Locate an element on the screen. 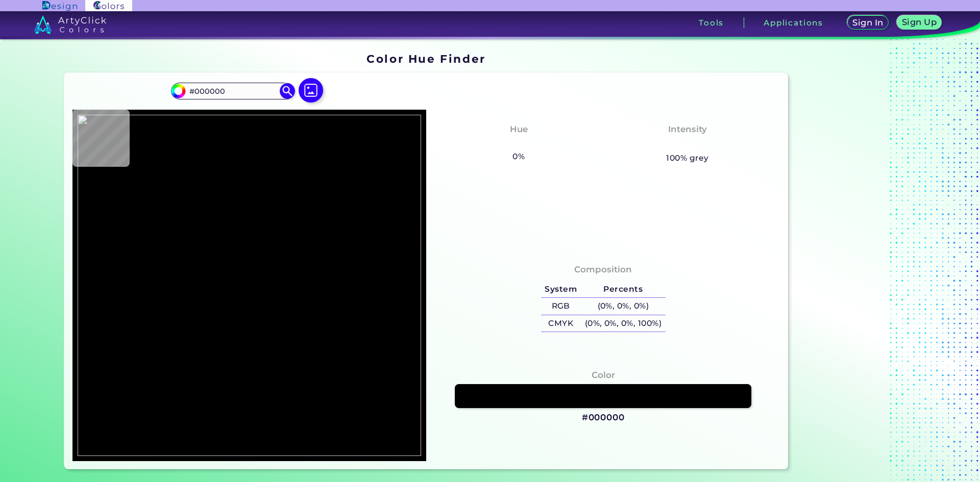 This screenshot has width=980, height=482. h1: Color Hue Finder is located at coordinates (426, 59).